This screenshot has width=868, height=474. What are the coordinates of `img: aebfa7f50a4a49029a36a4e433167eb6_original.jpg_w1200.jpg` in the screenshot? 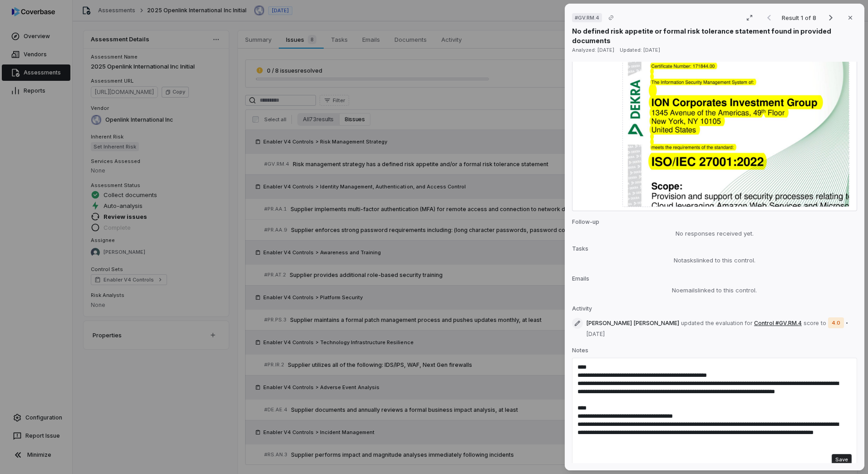 It's located at (736, 117).